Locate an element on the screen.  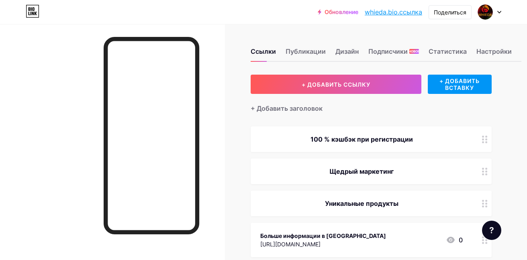
div: 0 is located at coordinates (454, 240).